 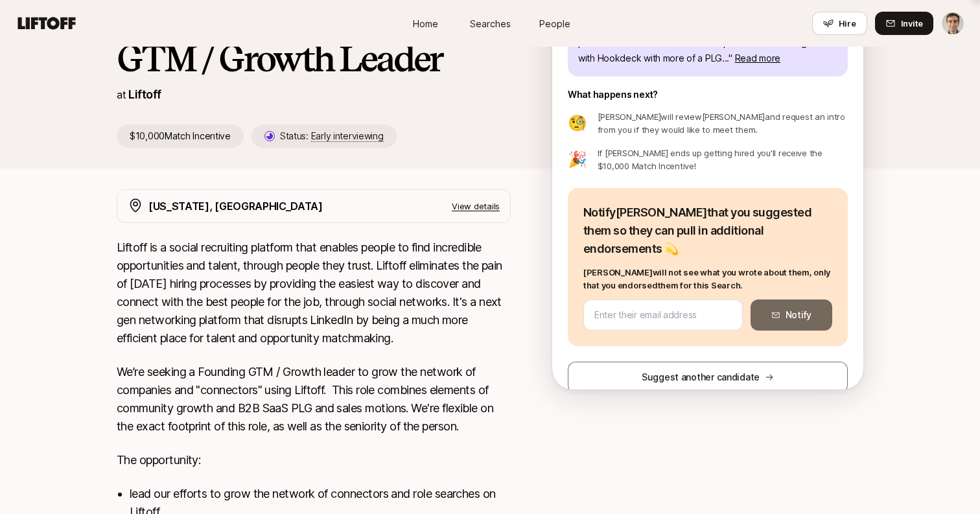 What do you see at coordinates (757, 57) in the screenshot?
I see `span: Read more` at bounding box center [757, 57].